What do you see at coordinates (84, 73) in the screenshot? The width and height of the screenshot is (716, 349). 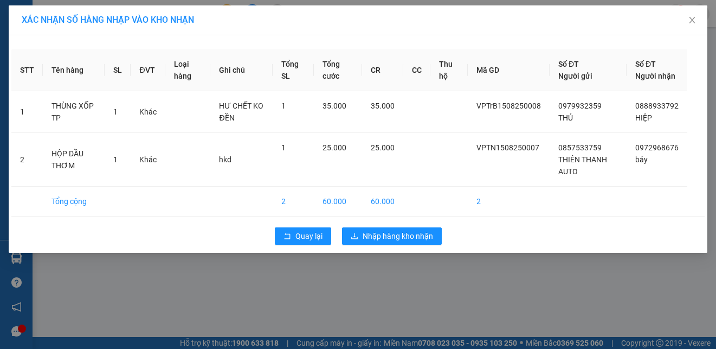 I see `span: VPTB1508250007` at bounding box center [84, 73].